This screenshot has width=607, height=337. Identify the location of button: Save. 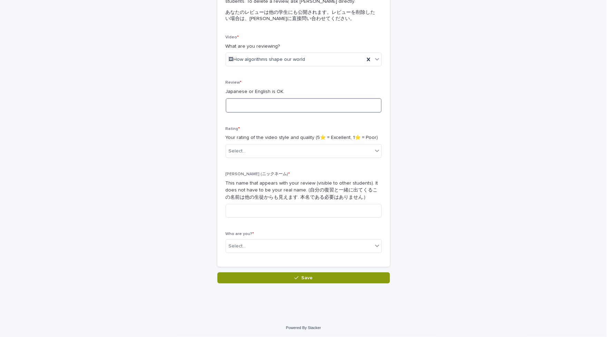
(304, 278).